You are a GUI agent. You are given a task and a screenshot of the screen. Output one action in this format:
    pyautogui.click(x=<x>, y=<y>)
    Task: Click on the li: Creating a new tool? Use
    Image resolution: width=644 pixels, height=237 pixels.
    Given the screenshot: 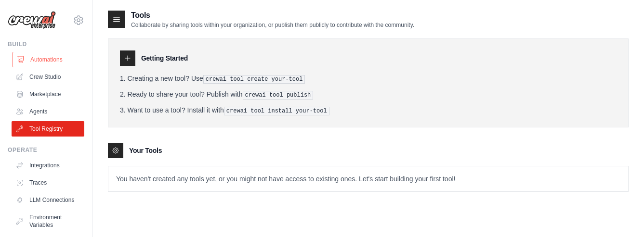 What is the action you would take?
    pyautogui.click(x=368, y=79)
    